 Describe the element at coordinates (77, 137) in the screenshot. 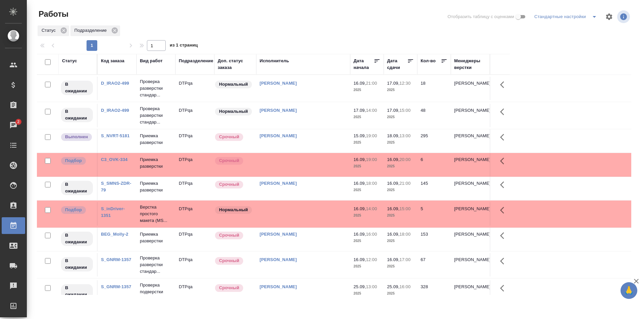

I see `div: Исполнитель завершил работу` at that location.